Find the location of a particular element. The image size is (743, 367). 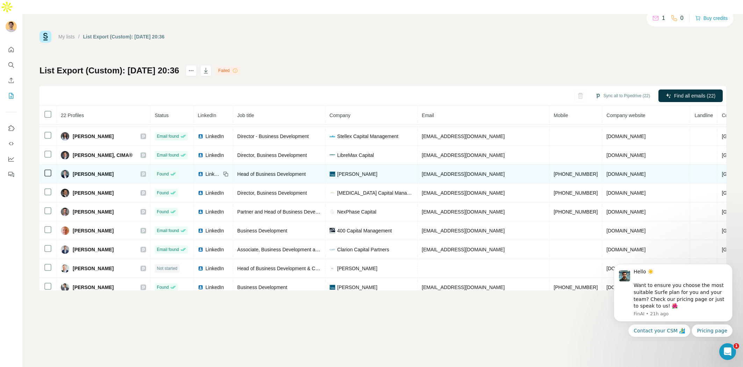

span: Partner and Head of Business Development is located at coordinates (285, 212).